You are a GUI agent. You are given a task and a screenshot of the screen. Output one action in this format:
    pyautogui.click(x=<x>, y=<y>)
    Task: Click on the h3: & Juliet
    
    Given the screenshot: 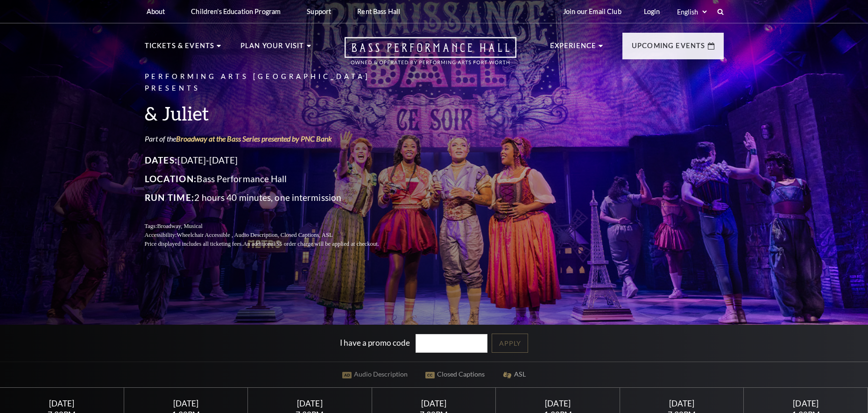 What is the action you would take?
    pyautogui.click(x=273, y=113)
    